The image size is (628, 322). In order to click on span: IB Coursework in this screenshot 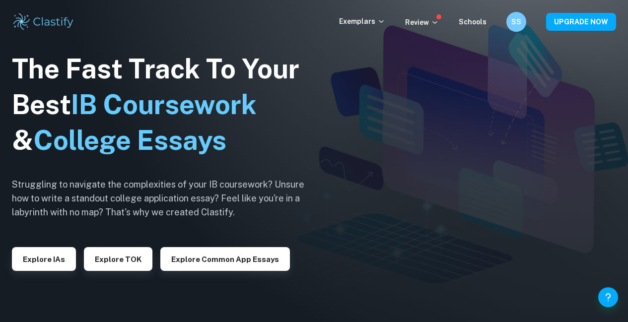, I will do `click(164, 104)`.